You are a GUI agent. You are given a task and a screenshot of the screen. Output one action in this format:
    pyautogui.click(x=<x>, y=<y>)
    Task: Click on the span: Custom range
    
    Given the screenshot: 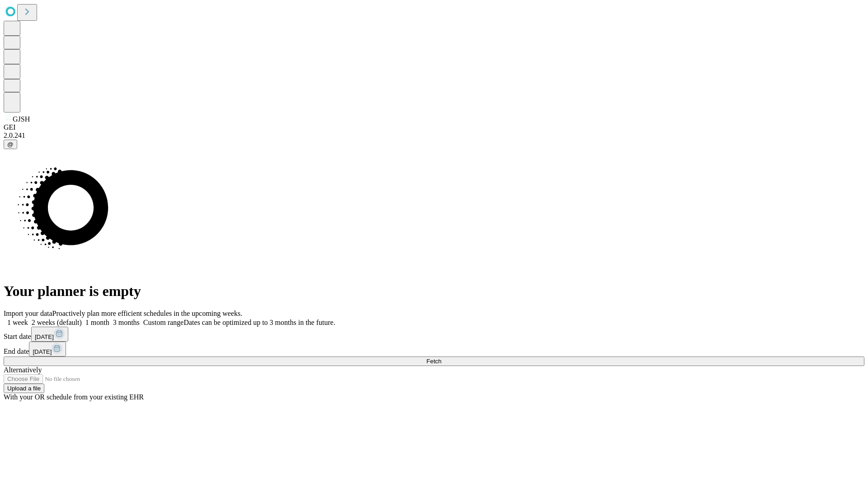 What is the action you would take?
    pyautogui.click(x=163, y=322)
    